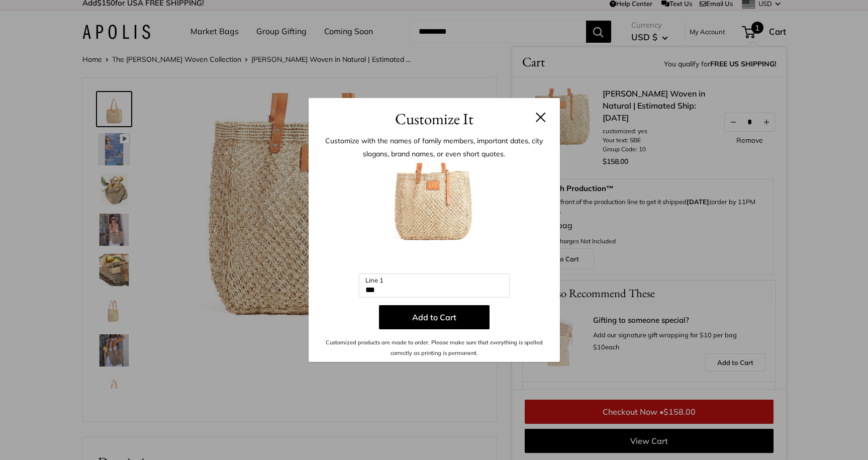 The image size is (868, 460). What do you see at coordinates (435, 317) in the screenshot?
I see `button: Add to Cart` at bounding box center [435, 317].